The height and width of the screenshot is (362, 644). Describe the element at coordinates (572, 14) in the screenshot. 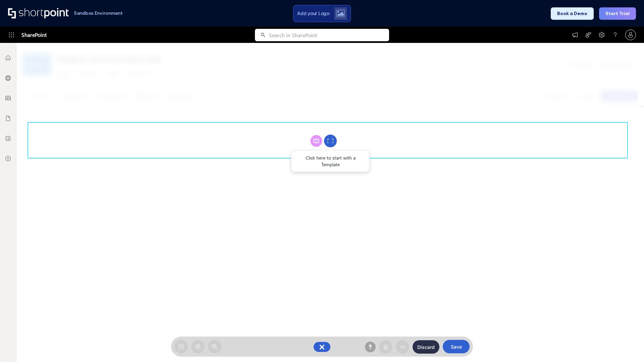

I see `button: Book a Demo` at that location.